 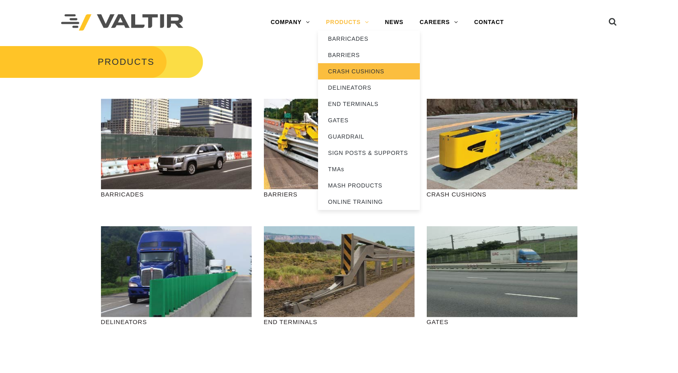 What do you see at coordinates (369, 88) in the screenshot?
I see `a: DELINEATORS` at bounding box center [369, 88].